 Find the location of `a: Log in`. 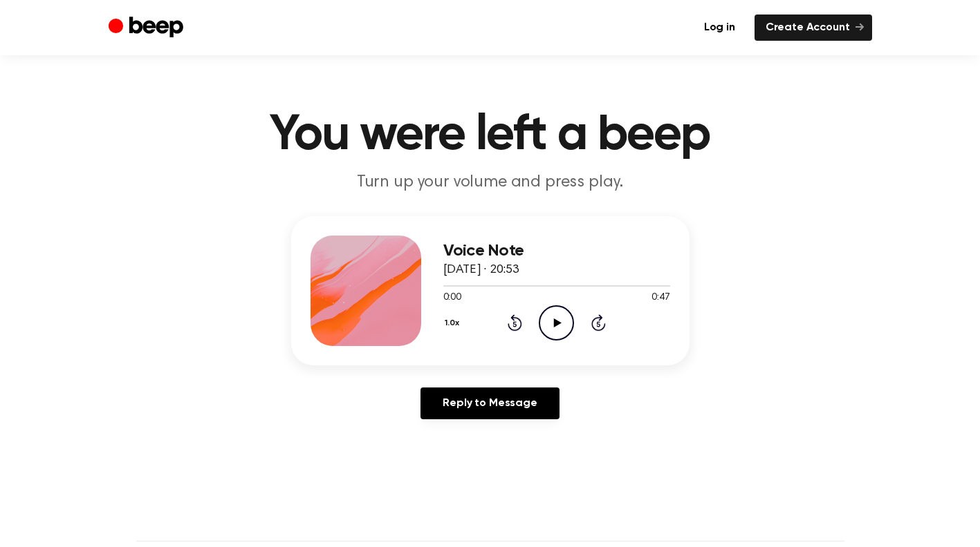

a: Log in is located at coordinates (719, 28).